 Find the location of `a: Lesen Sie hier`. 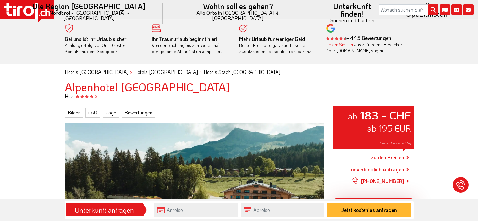

a: Lesen Sie hier is located at coordinates (340, 44).